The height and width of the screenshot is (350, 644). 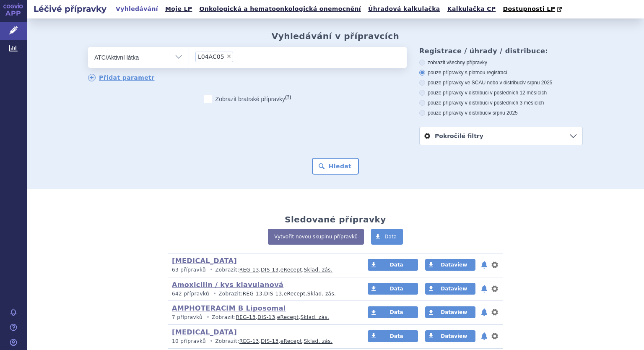 I want to click on span: 10 přípravků, so click(x=188, y=341).